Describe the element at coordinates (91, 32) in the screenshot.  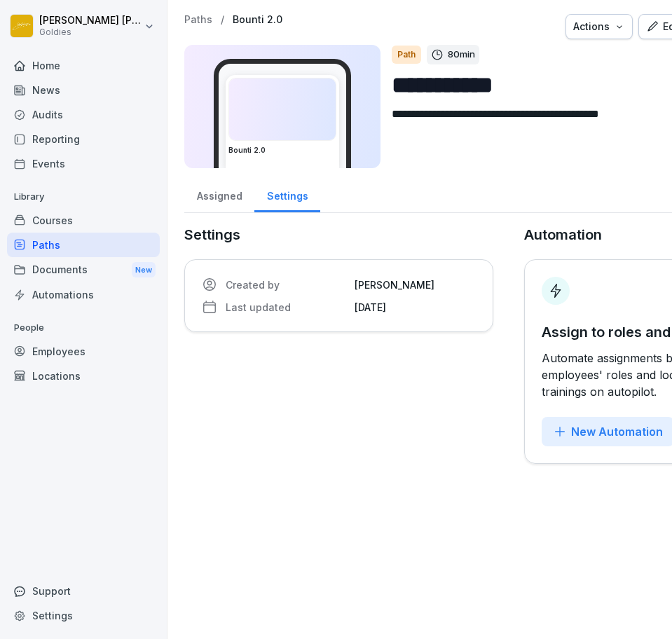
I see `p: Goldies` at that location.